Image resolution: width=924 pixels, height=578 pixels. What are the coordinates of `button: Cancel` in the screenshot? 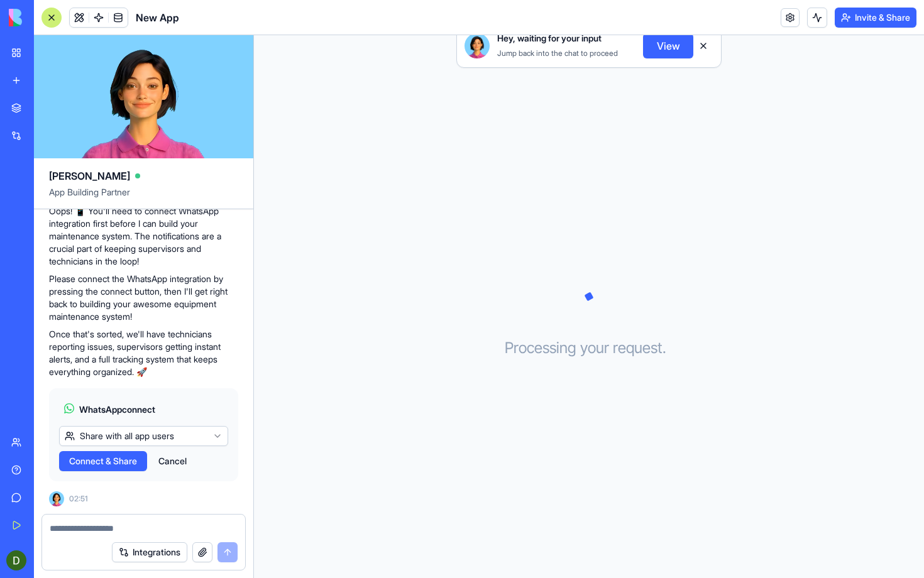 It's located at (172, 461).